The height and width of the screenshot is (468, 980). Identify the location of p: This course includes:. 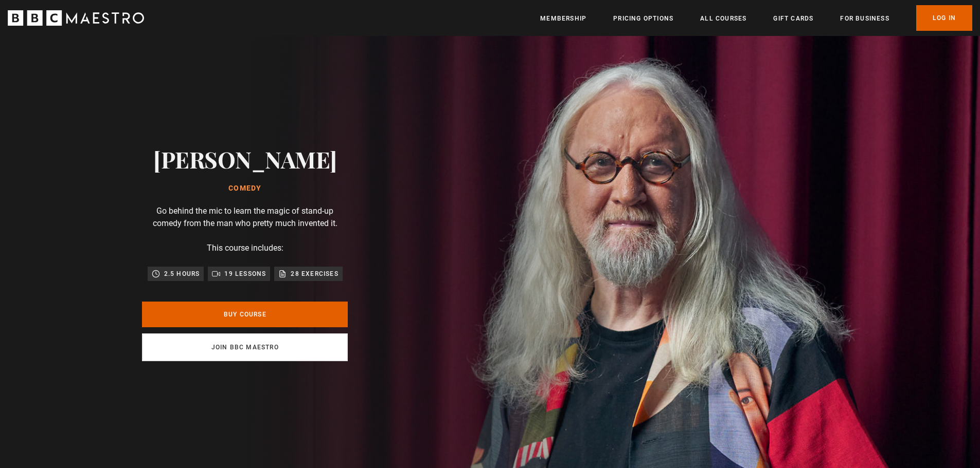
(245, 249).